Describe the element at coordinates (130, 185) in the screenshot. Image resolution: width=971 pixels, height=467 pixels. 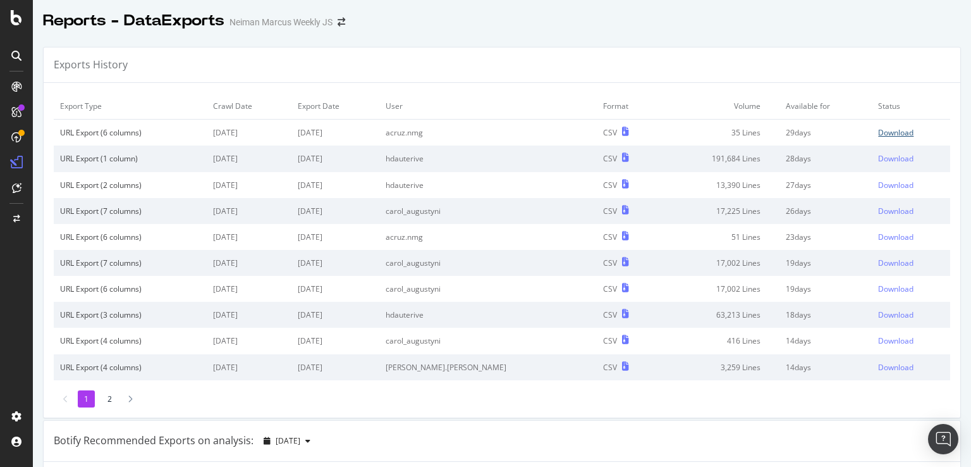
I see `div: URL Export (2 columns)` at that location.